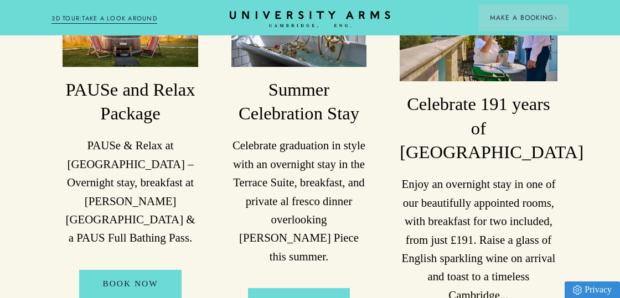  What do you see at coordinates (130, 284) in the screenshot?
I see `a: BOOK NOW` at bounding box center [130, 284].